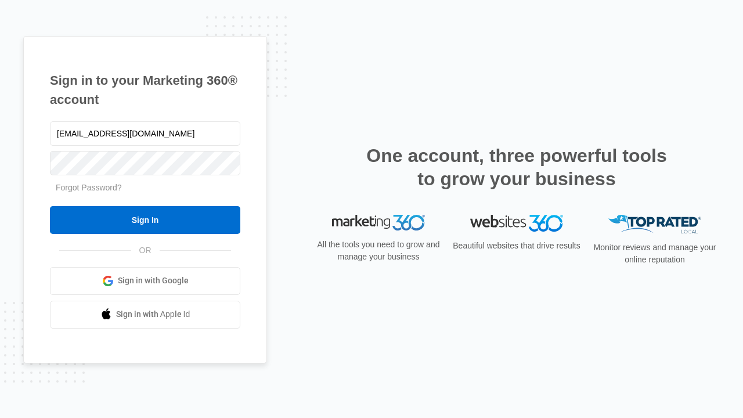 The image size is (743, 418). I want to click on h1: Sign in to your Marketing 360® account, so click(145, 90).